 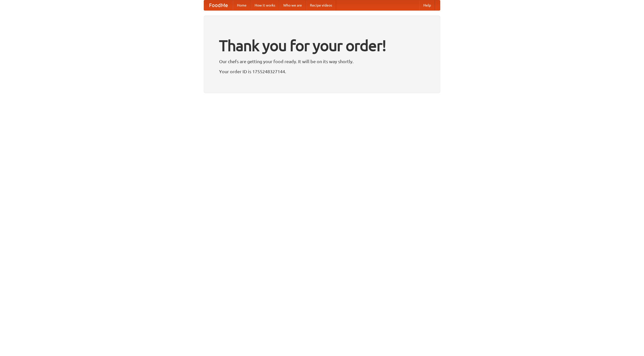 I want to click on h1: Thank you for your order!, so click(x=322, y=46).